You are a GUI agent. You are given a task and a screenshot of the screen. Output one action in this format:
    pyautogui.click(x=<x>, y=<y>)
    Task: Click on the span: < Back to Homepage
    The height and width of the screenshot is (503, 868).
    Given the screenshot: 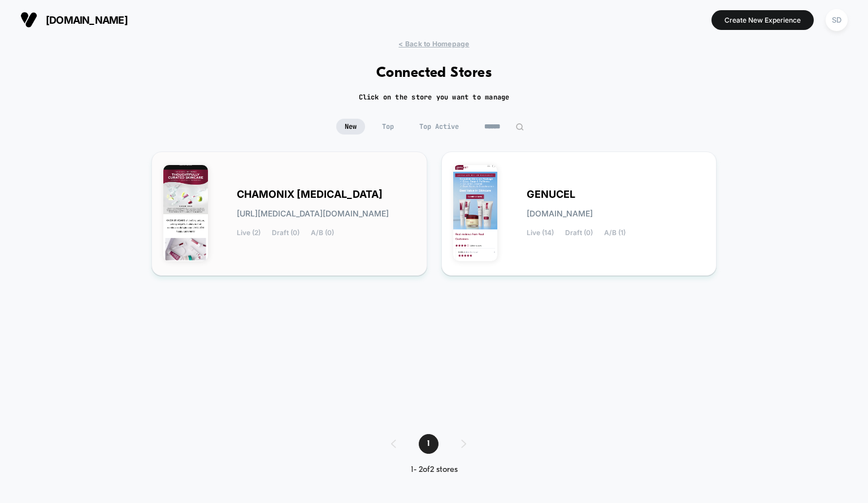 What is the action you would take?
    pyautogui.click(x=433, y=44)
    